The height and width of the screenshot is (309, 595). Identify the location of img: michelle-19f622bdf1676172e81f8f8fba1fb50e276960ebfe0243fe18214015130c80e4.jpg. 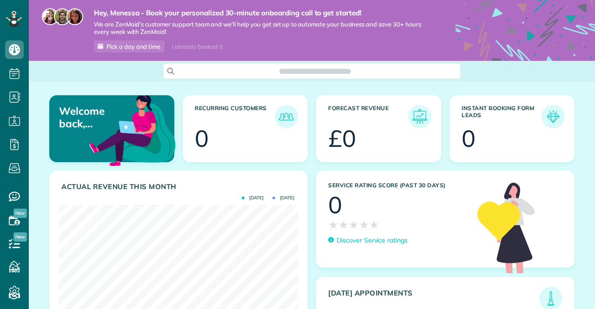
(75, 17).